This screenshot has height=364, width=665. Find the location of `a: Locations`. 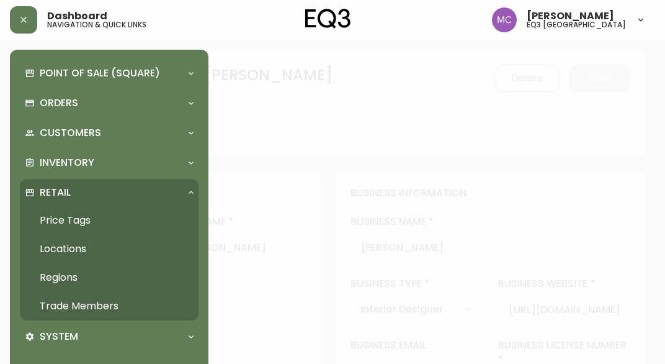

a: Locations is located at coordinates (109, 249).